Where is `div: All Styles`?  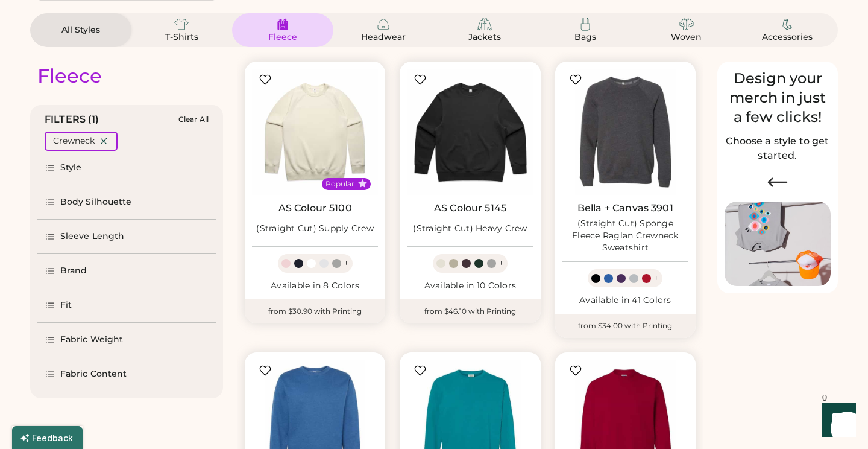
div: All Styles is located at coordinates (81, 30).